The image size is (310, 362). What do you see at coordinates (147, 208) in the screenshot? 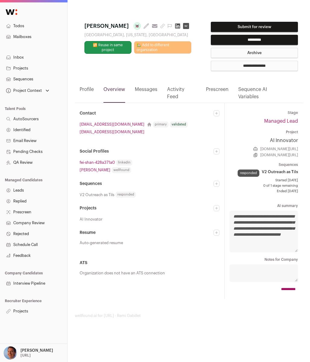
I see `h2: Projects` at bounding box center [147, 208].